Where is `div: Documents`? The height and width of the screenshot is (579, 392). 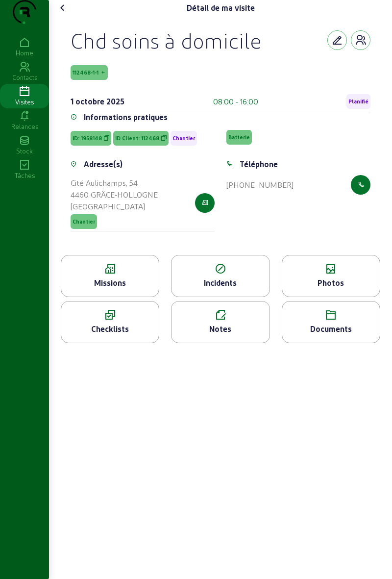 div: Documents is located at coordinates (331, 329).